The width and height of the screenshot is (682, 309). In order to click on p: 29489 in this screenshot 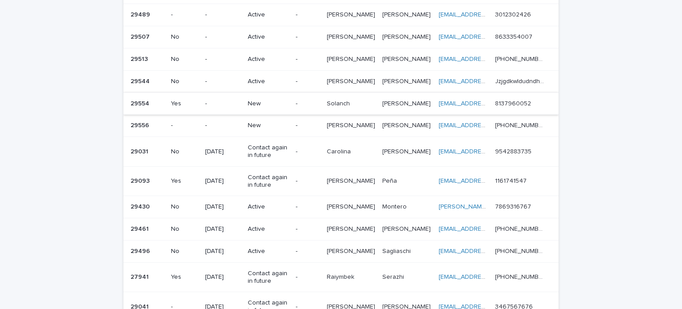, I will do `click(141, 14)`.